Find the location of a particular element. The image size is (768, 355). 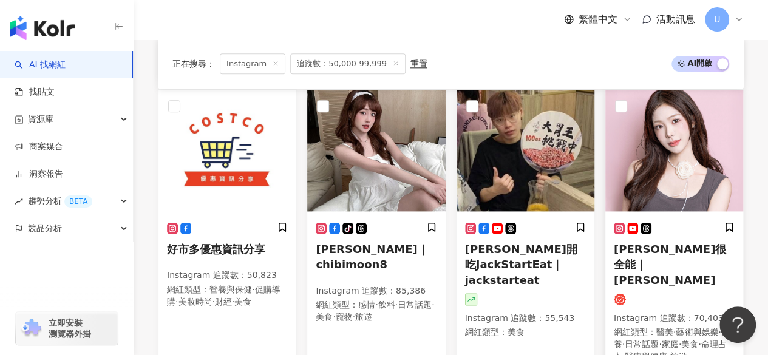

p: Instagram 追蹤數 ： 70,403 is located at coordinates (674, 319).